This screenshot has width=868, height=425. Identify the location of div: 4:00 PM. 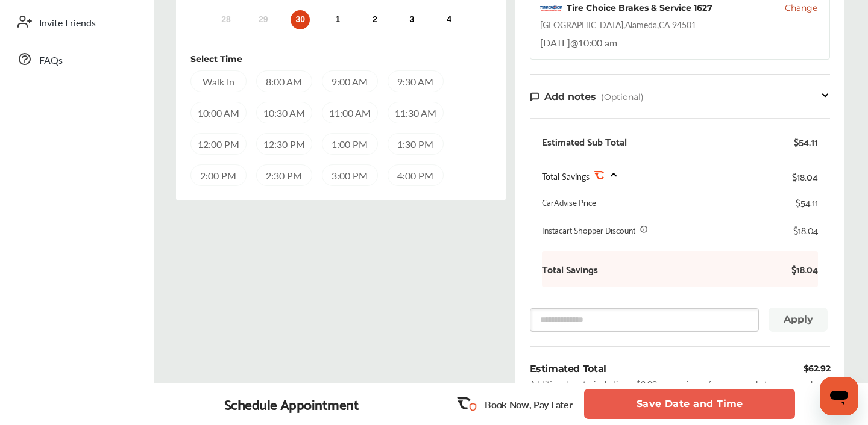
(416, 175).